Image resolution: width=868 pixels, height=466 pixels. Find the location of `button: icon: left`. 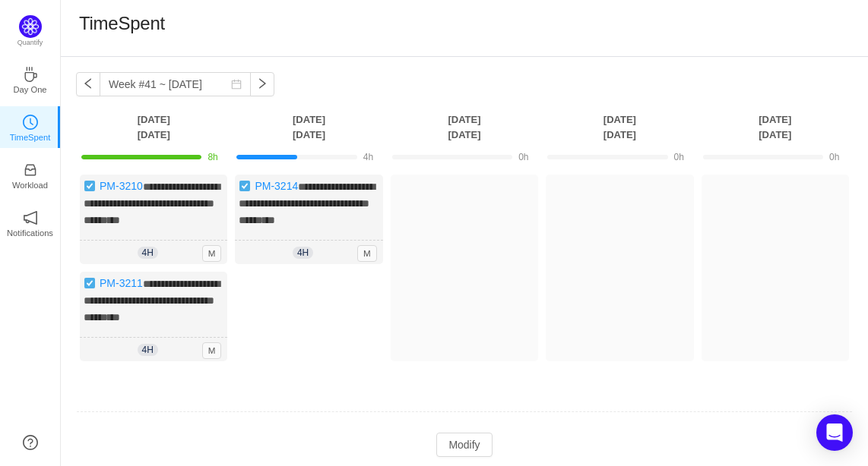

button: icon: left is located at coordinates (88, 84).